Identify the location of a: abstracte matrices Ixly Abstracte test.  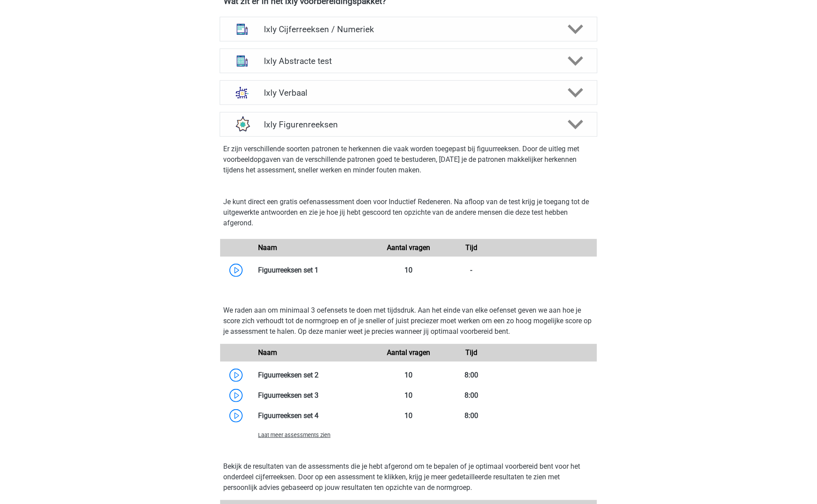
(408, 61).